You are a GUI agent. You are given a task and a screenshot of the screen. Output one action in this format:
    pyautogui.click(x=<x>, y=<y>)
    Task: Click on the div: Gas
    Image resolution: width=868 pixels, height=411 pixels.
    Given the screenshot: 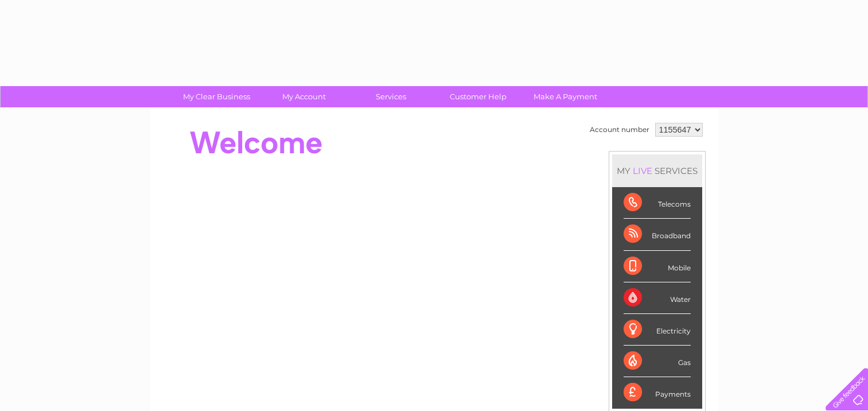 What is the action you would take?
    pyautogui.click(x=657, y=361)
    